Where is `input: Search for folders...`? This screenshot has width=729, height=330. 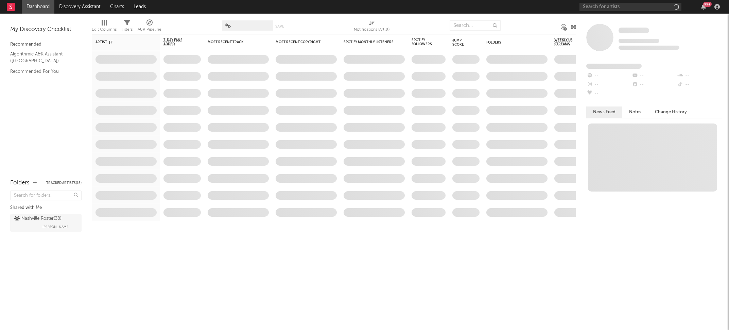
input: Search for folders... is located at coordinates (46, 195).